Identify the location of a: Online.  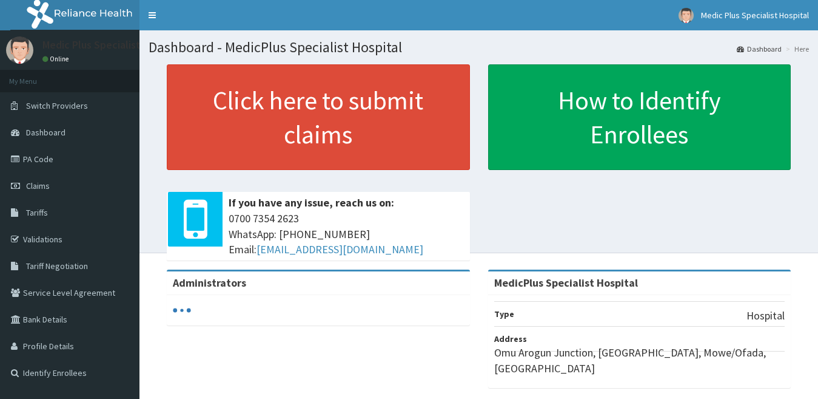
(57, 59).